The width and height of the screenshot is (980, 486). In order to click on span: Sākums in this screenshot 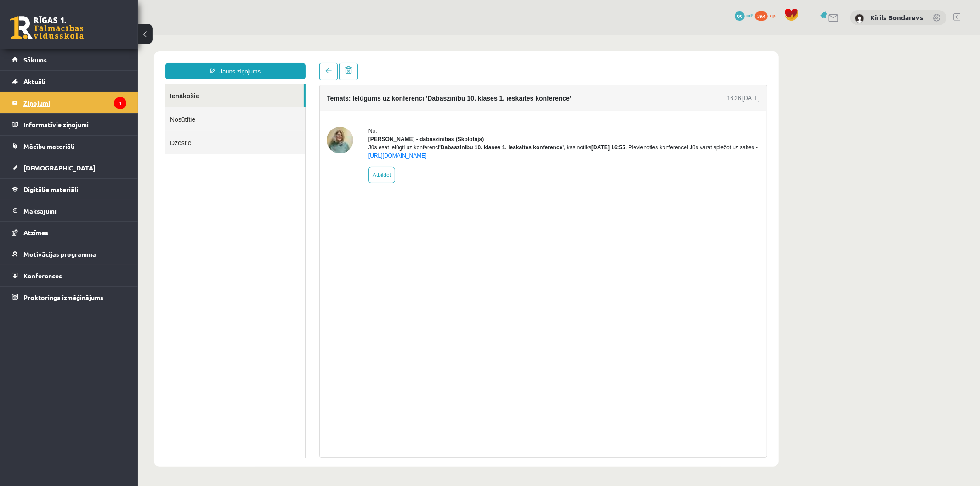, I will do `click(35, 60)`.